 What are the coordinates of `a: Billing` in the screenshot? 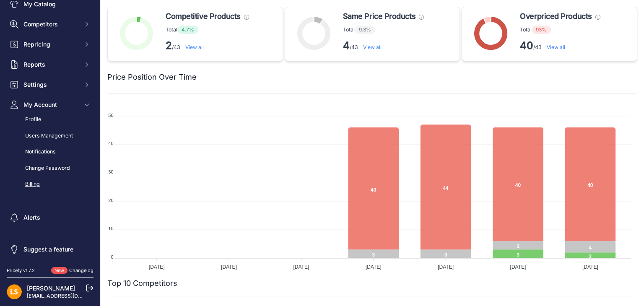 It's located at (50, 184).